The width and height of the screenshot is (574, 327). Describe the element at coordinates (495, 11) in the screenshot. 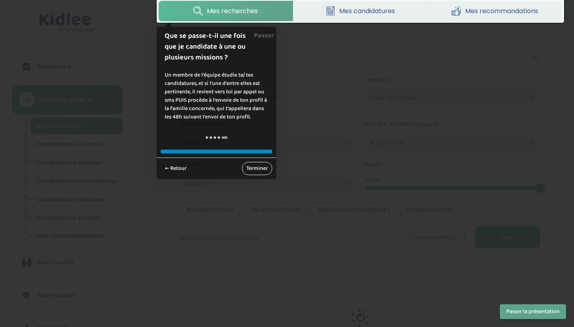

I see `a: Mes recommandations` at that location.